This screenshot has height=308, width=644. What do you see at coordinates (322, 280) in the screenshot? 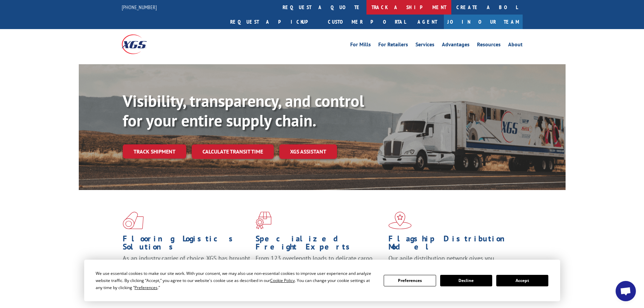
I see `div: Cookie Consent Prompt` at bounding box center [322, 280].